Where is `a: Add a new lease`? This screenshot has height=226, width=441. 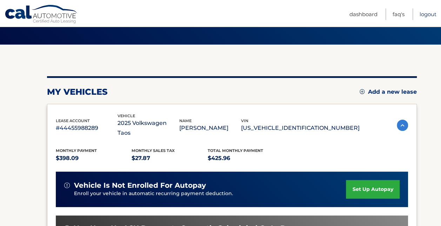
a: Add a new lease is located at coordinates (388, 92).